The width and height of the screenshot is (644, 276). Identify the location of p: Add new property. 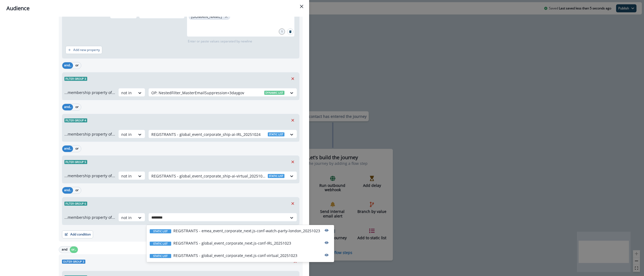
(86, 50).